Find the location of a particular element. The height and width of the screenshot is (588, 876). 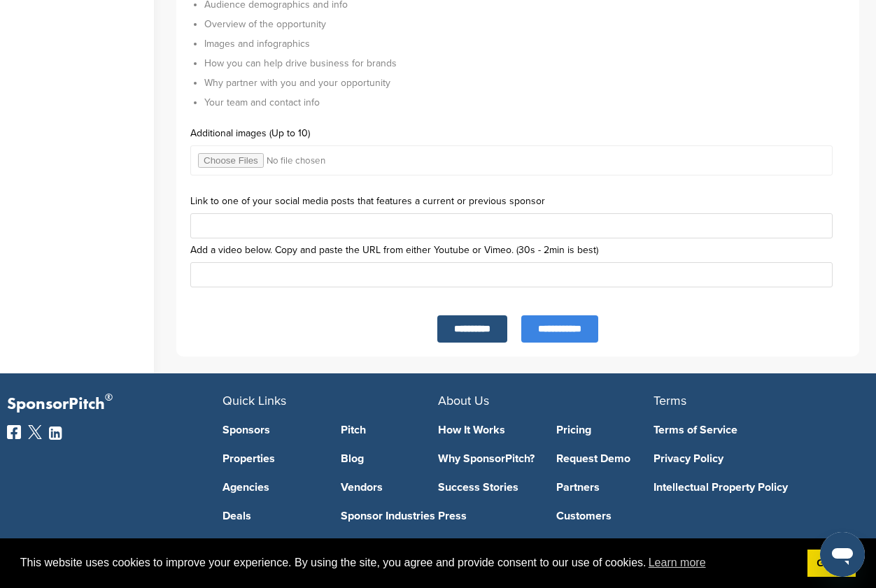

a: Partners is located at coordinates (604, 487).